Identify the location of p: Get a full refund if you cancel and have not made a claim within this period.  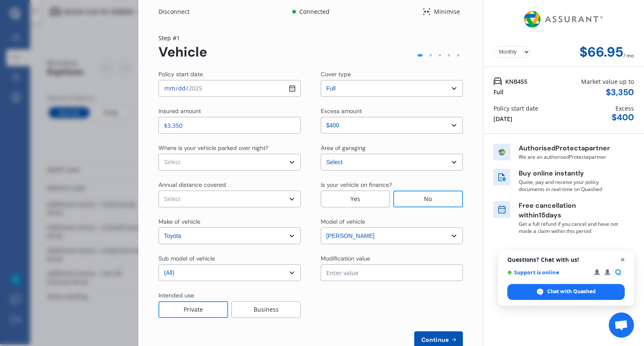
(569, 227).